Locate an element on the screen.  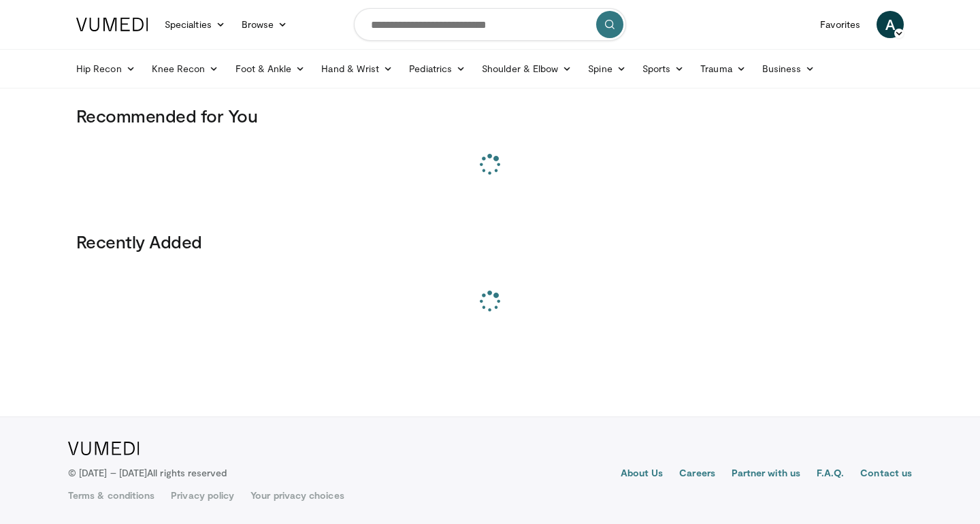
a: Your privacy choices is located at coordinates (296, 495).